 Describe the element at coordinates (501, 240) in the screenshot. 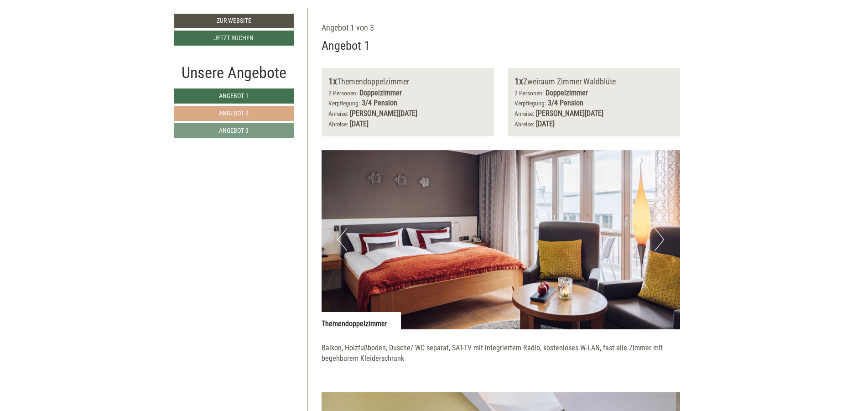

I see `img: image` at that location.